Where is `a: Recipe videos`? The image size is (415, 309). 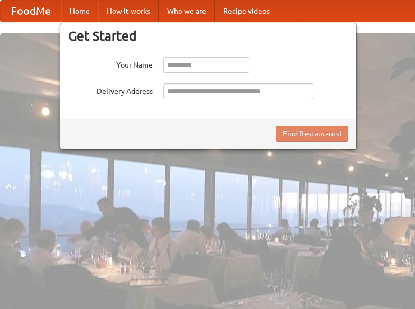 a: Recipe videos is located at coordinates (246, 11).